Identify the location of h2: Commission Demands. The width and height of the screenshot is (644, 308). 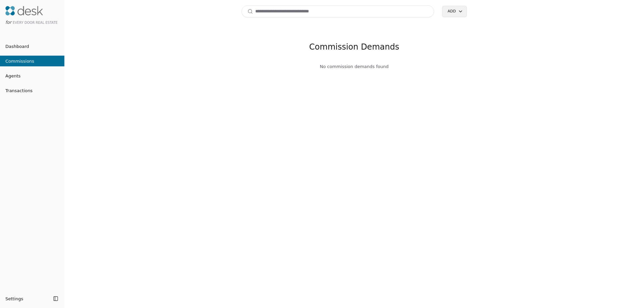
(354, 47).